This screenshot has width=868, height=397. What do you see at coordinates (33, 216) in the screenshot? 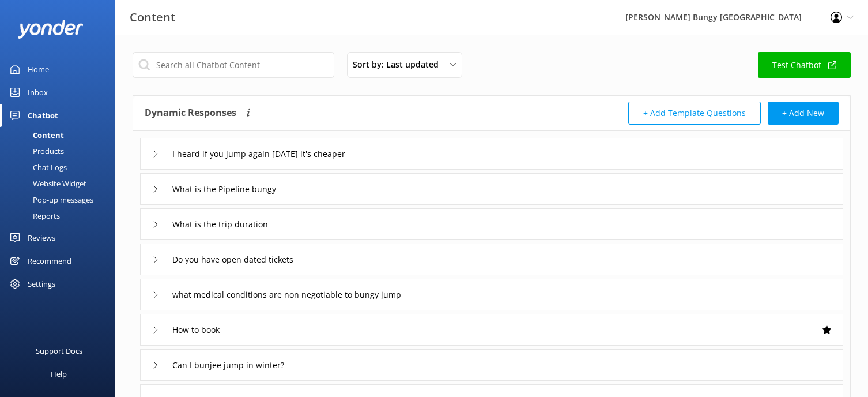
I see `div: Reports` at bounding box center [33, 216].